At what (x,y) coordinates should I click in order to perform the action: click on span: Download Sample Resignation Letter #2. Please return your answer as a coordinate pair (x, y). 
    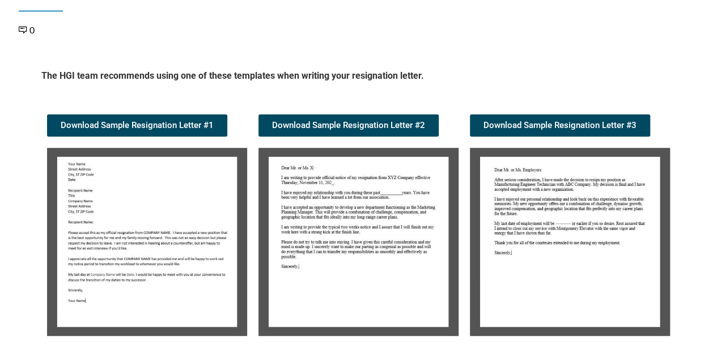
    Looking at the image, I should click on (349, 125).